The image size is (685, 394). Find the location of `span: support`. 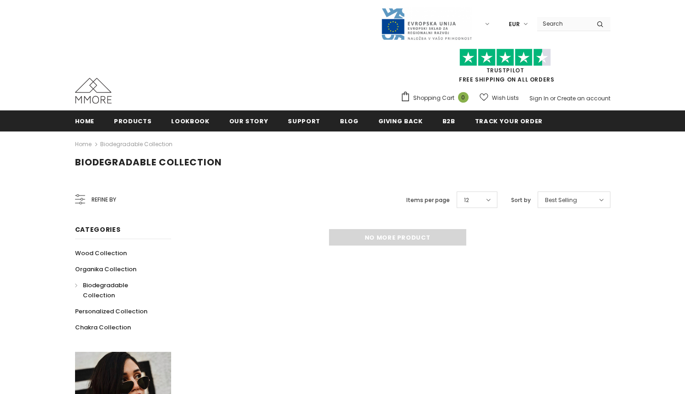

span: support is located at coordinates (304, 121).